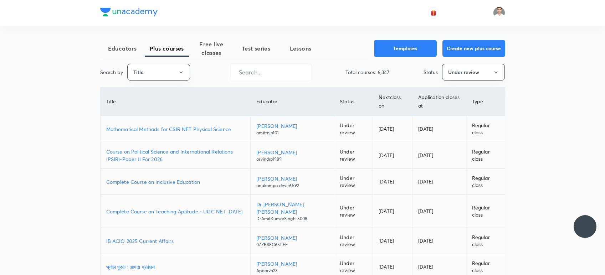  I want to click on th: Title, so click(175, 102).